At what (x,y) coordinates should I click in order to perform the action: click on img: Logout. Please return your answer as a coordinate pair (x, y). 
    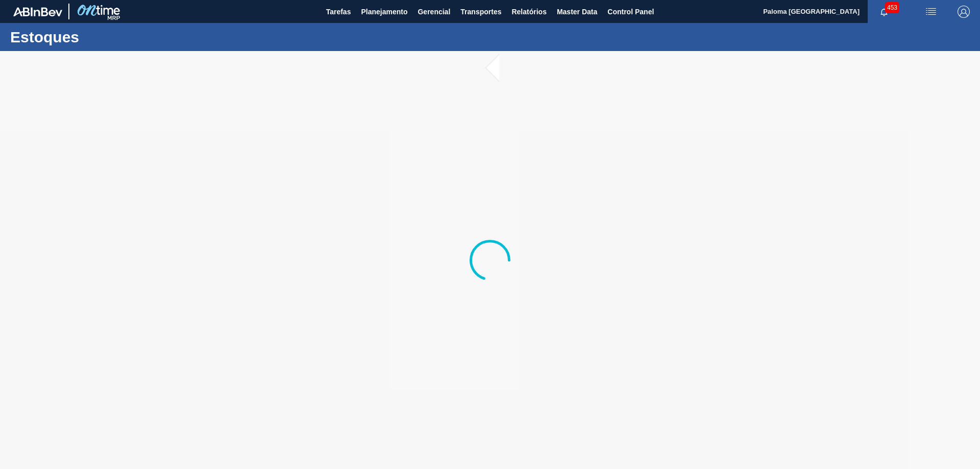
    Looking at the image, I should click on (963, 12).